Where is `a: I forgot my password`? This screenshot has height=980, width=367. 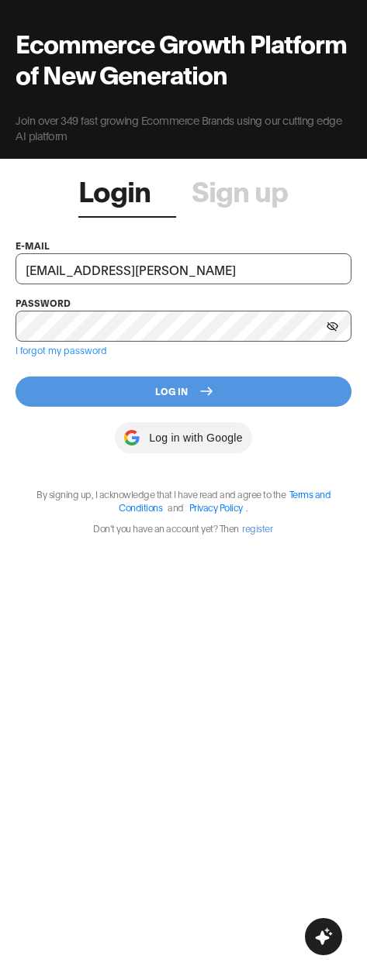 a: I forgot my password is located at coordinates (61, 350).